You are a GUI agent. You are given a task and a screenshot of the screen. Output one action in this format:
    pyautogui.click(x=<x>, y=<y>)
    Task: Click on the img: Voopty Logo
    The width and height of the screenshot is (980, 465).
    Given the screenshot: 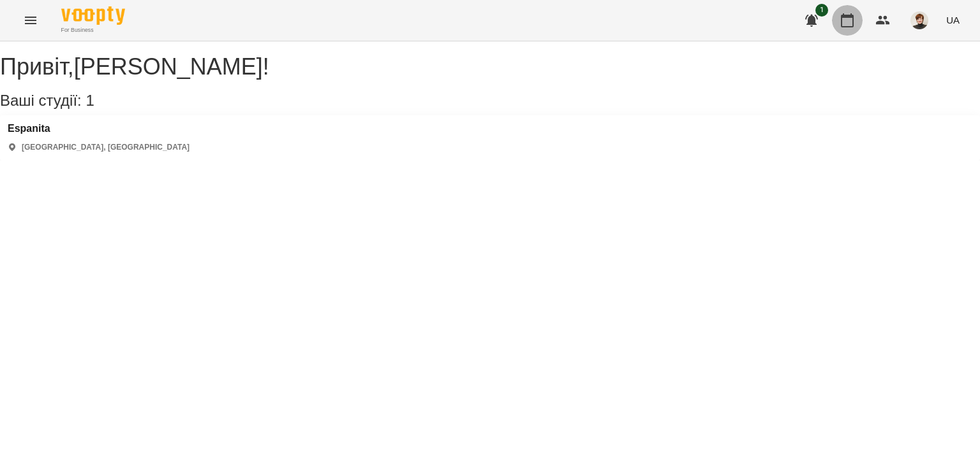 What is the action you would take?
    pyautogui.click(x=93, y=15)
    